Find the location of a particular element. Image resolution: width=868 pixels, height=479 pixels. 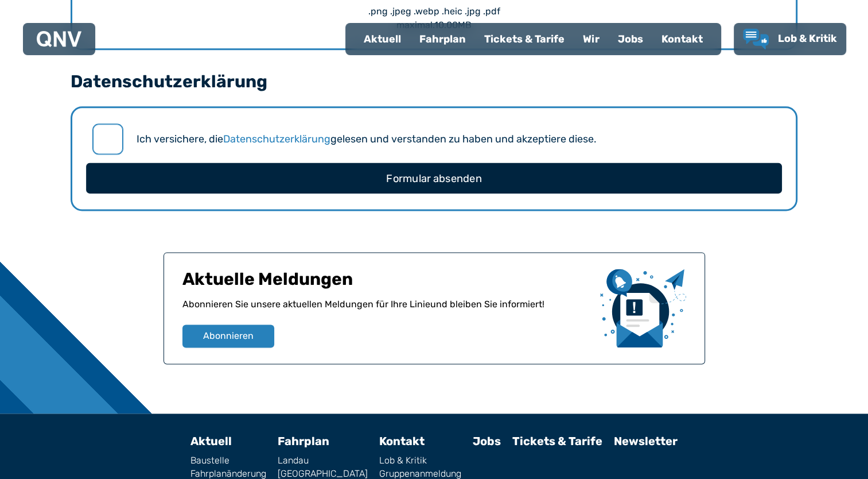

span: Abonnieren is located at coordinates (228, 336).